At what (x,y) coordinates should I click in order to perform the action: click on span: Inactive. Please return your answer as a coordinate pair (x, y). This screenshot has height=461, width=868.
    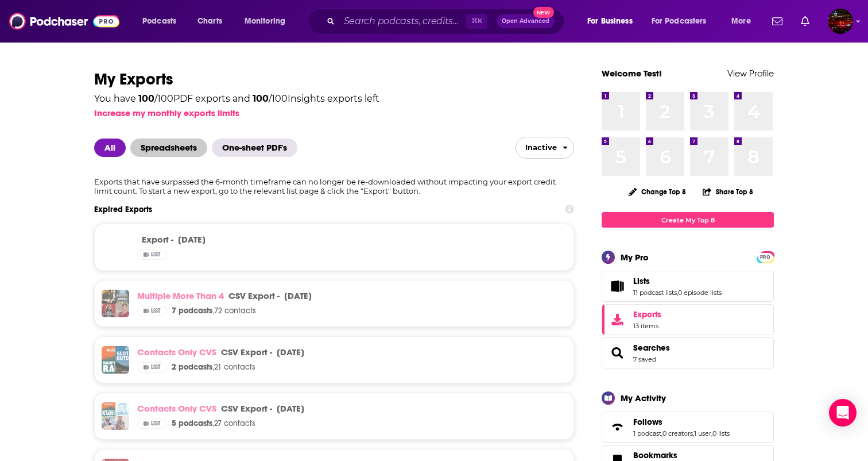
    Looking at the image, I should click on (537, 147).